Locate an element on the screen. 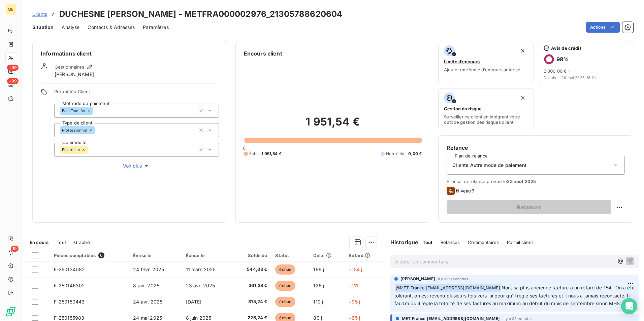  span: 110 j is located at coordinates (318, 302).